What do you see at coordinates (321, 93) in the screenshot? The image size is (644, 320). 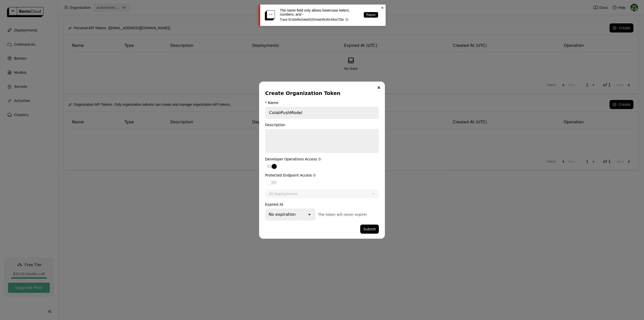 I see `div: Create Organization Token` at bounding box center [321, 93].